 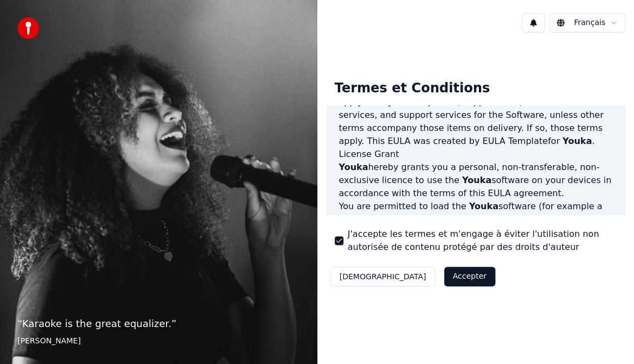 What do you see at coordinates (482, 241) in the screenshot?
I see `label: J'accepte les termes et m'engage à éviter l'utilisation non autorisée de contenu protégé par des ...` at bounding box center [482, 241].